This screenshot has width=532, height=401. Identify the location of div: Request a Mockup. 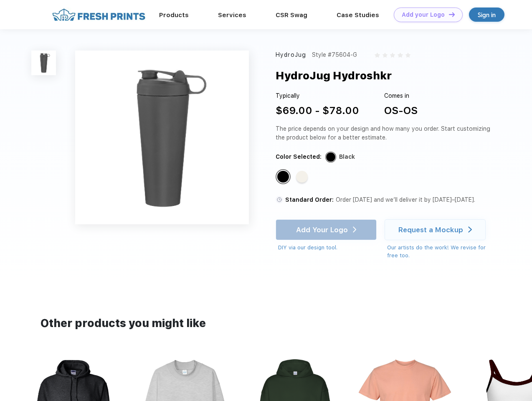
(430, 230).